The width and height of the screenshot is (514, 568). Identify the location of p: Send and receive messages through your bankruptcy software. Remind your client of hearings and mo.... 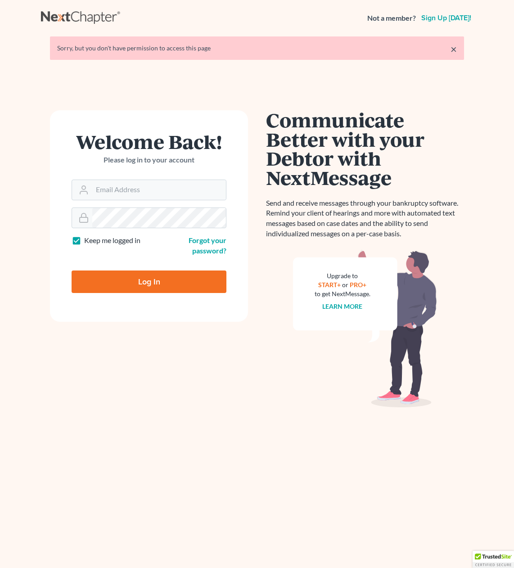
(365, 218).